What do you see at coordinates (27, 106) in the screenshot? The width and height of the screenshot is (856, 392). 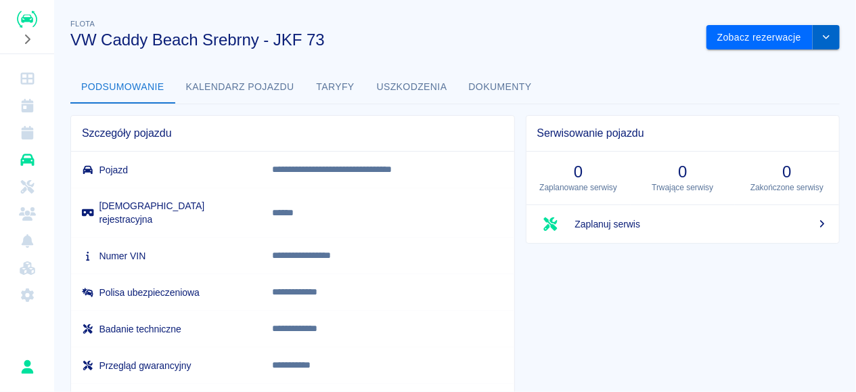 I see `a: Kalendarz` at bounding box center [27, 106].